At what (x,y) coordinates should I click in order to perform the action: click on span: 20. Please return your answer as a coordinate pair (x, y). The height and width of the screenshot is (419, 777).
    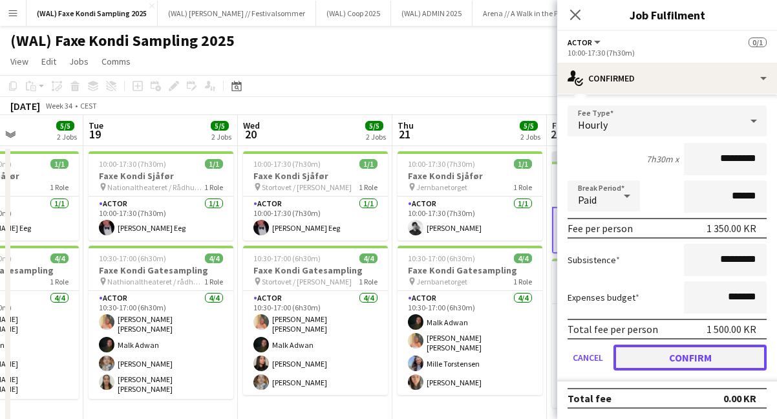
    Looking at the image, I should click on (250, 134).